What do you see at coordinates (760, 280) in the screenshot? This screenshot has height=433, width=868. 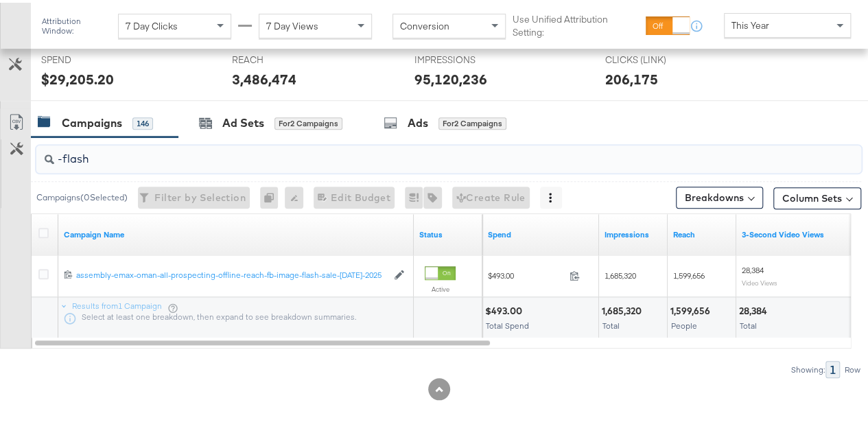 I see `sub: Video Views` at bounding box center [760, 280].